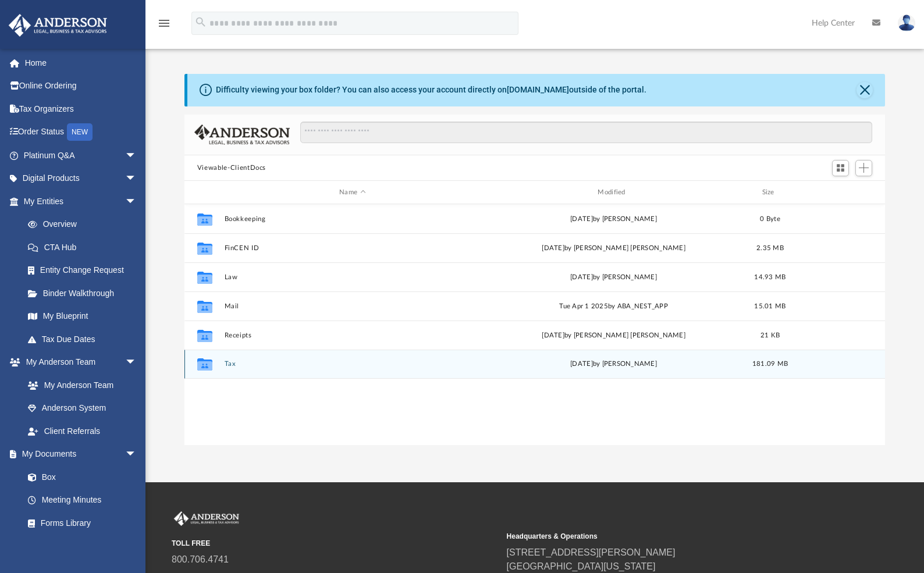  I want to click on button: Mail, so click(352, 306).